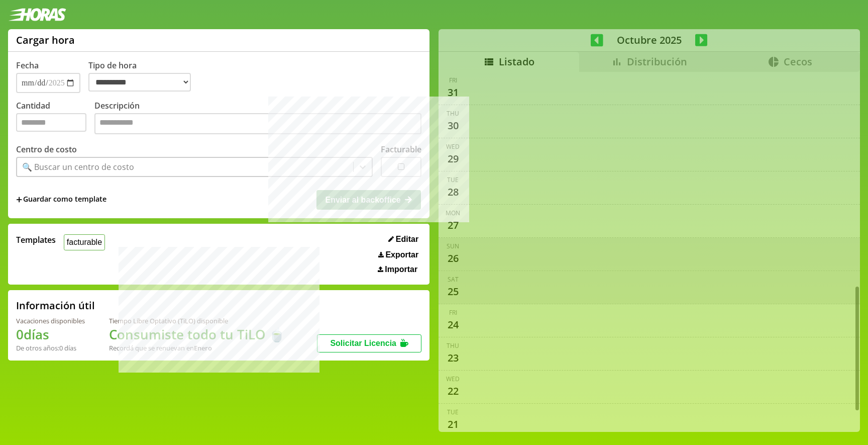  Describe the element at coordinates (400, 269) in the screenshot. I see `span: Importar` at that location.